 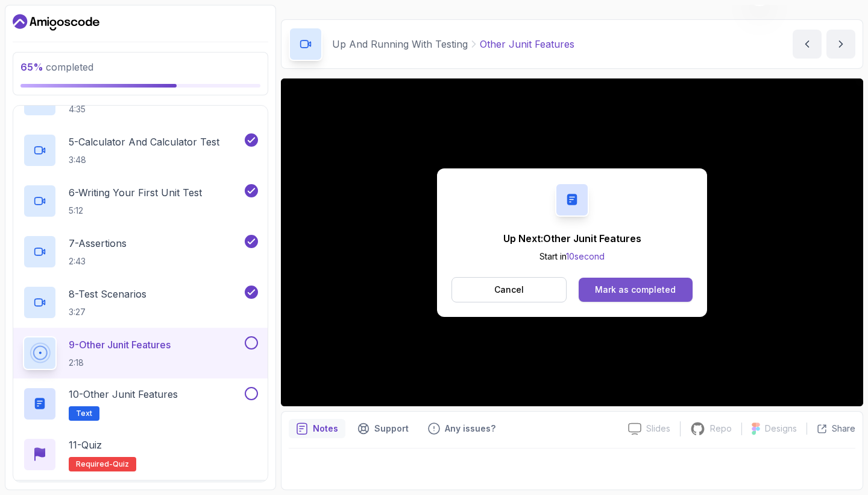 What do you see at coordinates (461, 429) in the screenshot?
I see `button: Feedback button` at bounding box center [461, 429].